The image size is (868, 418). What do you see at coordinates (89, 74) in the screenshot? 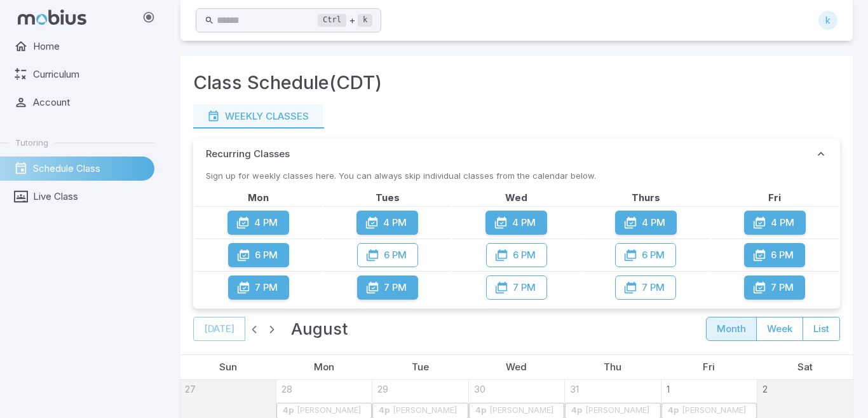
I see `span: Curriculum` at bounding box center [89, 74].